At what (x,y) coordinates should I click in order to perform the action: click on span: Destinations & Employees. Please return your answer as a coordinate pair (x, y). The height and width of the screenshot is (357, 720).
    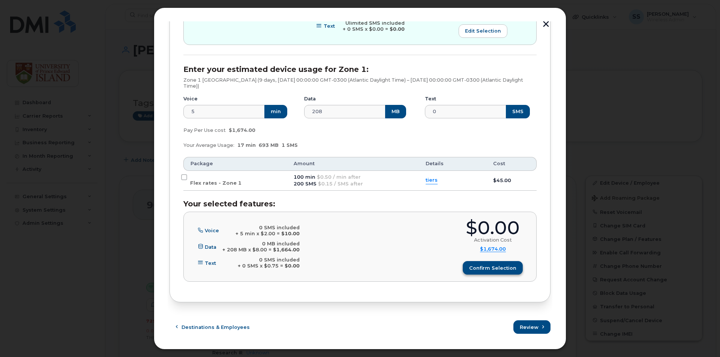
    Looking at the image, I should click on (216, 327).